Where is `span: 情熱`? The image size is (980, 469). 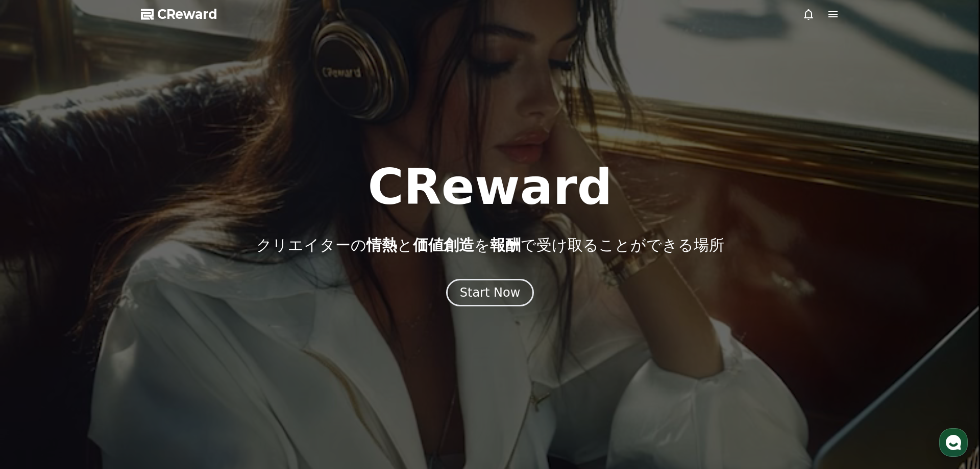
span: 情熱 is located at coordinates (381, 245).